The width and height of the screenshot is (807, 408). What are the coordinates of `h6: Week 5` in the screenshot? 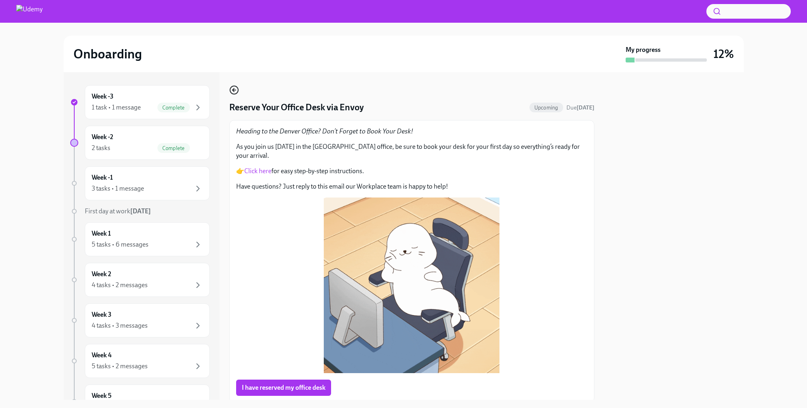 It's located at (101, 396).